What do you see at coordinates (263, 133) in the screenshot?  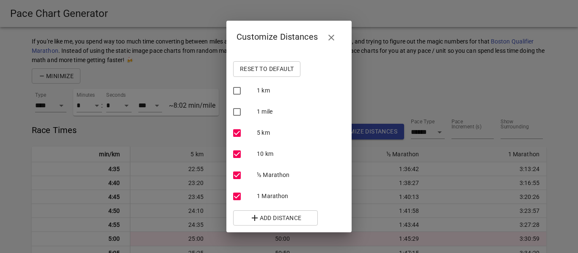 I see `span: 5 km` at bounding box center [263, 133].